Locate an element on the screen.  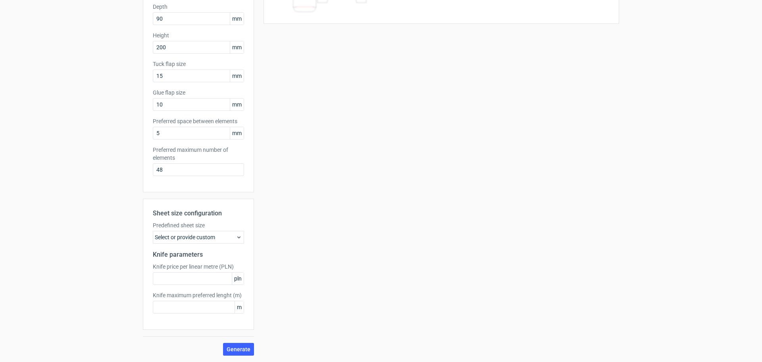
button: Generate is located at coordinates (239, 349).